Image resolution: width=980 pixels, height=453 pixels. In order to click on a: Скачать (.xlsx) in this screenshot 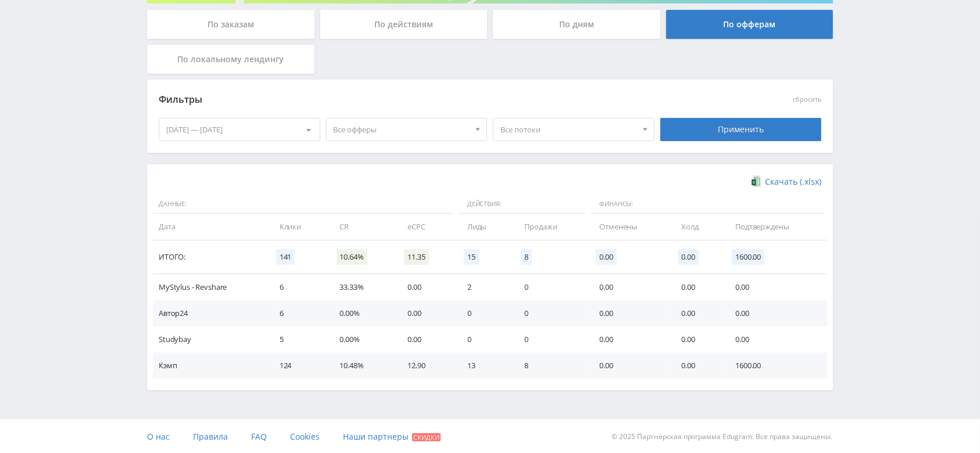, I will do `click(786, 182)`.